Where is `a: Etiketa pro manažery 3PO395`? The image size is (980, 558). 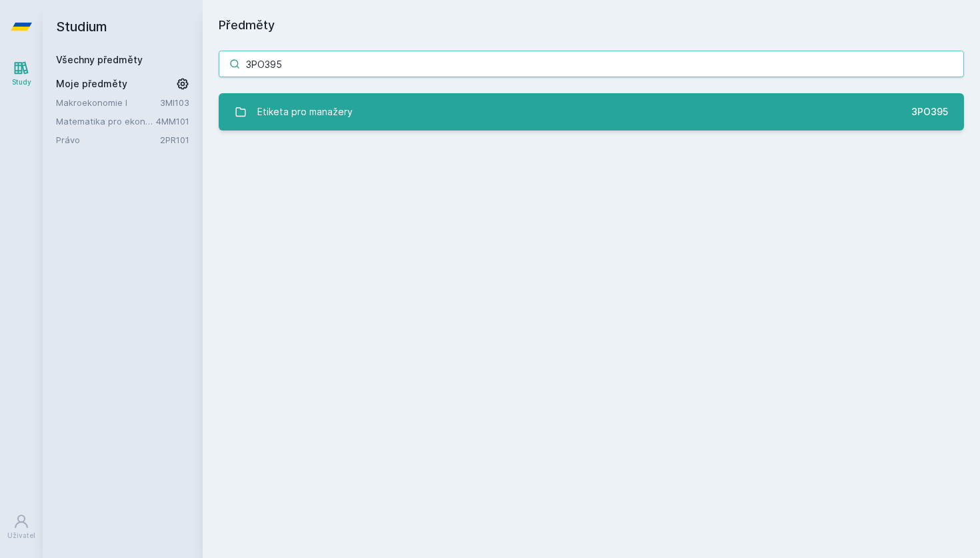 a: Etiketa pro manažery 3PO395 is located at coordinates (591, 112).